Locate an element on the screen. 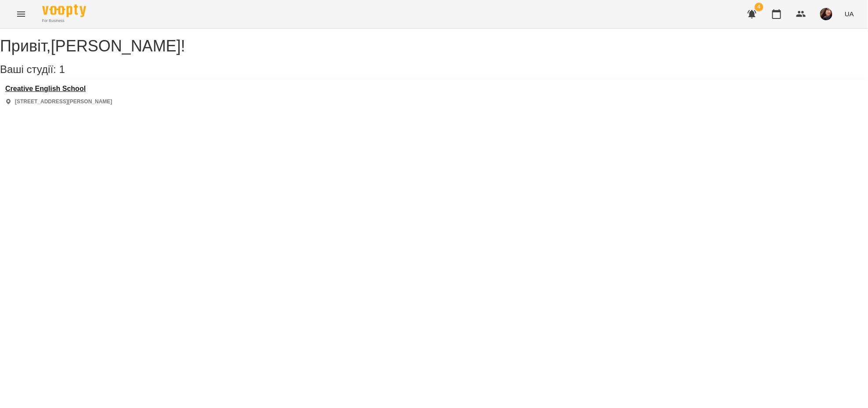 The height and width of the screenshot is (408, 868). a: Creative English School is located at coordinates (59, 89).